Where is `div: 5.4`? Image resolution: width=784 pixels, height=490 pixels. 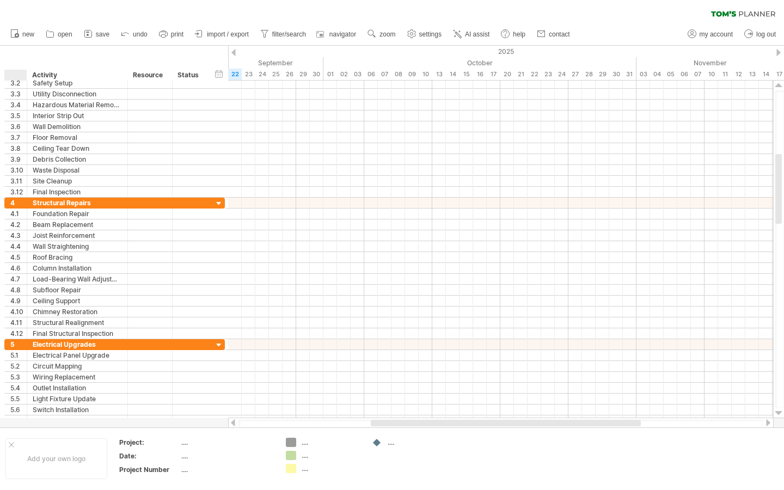
div: 5.4 is located at coordinates (19, 387).